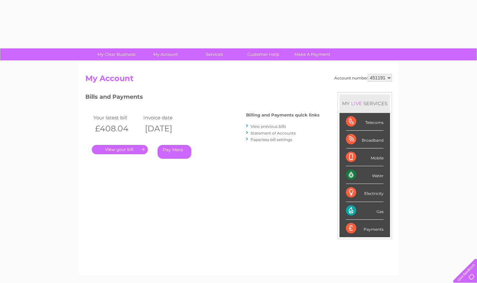 The width and height of the screenshot is (477, 283). I want to click on div: MY SERVICES, so click(365, 103).